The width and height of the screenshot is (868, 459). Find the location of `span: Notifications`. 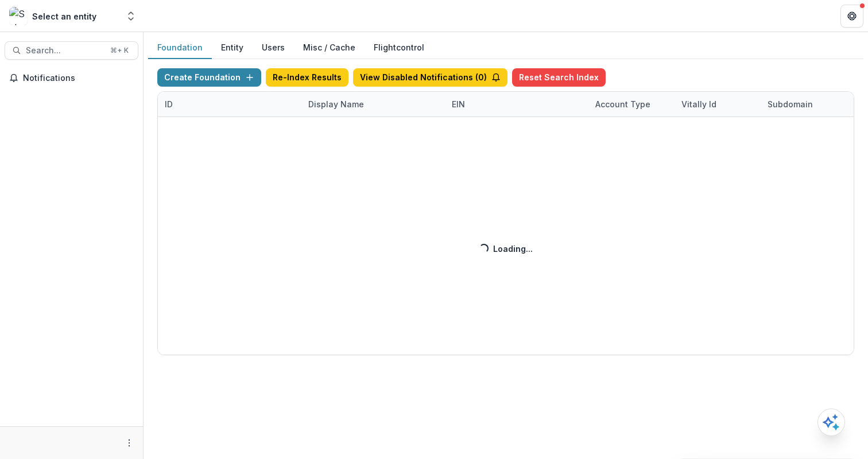

span: Notifications is located at coordinates (78, 78).